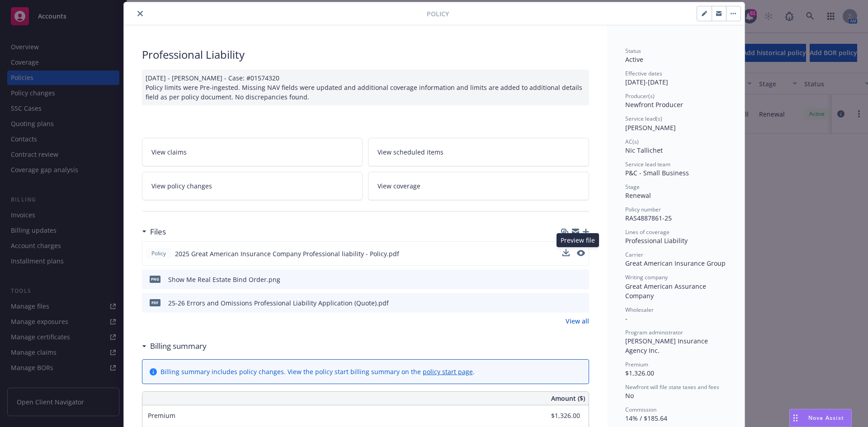 This screenshot has width=868, height=427. Describe the element at coordinates (648, 218) in the screenshot. I see `span: RAS4887861-25` at that location.